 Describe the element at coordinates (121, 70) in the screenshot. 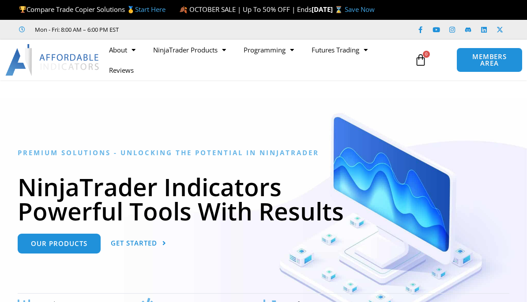

I see `a: Reviews` at that location.